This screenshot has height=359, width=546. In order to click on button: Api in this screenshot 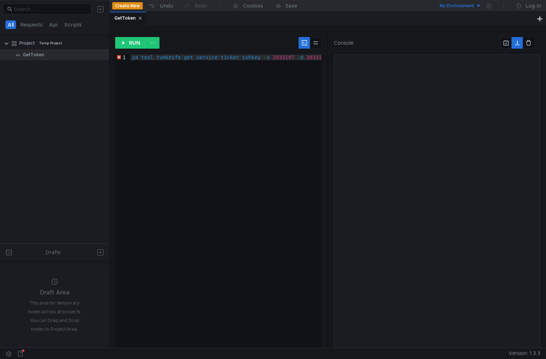, I will do `click(53, 25)`.